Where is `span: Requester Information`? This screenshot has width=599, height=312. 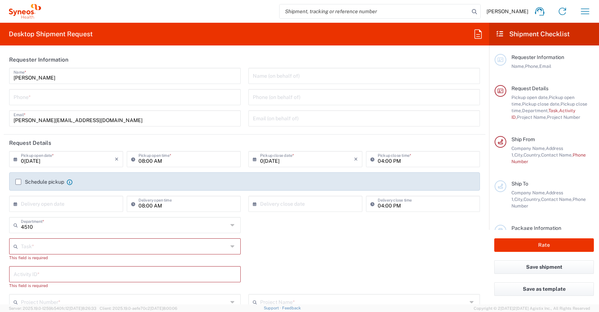
span: Requester Information is located at coordinates (537, 57).